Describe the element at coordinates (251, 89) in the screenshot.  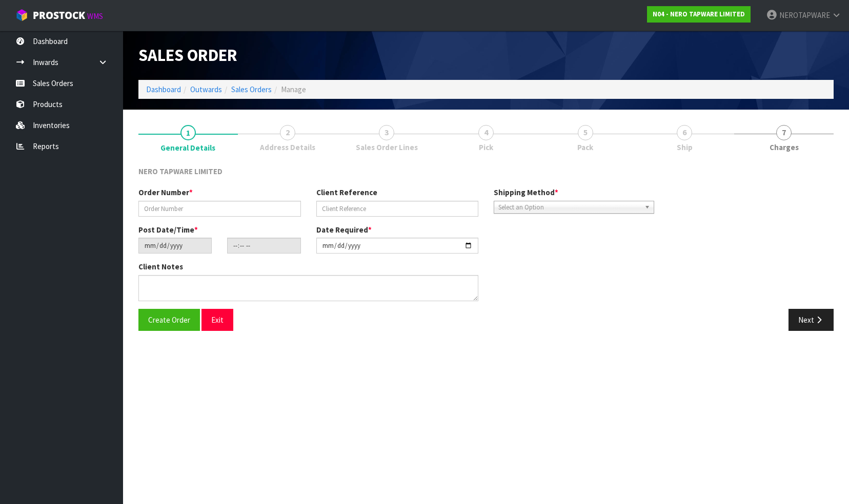
I see `a: Sales Orders` at that location.